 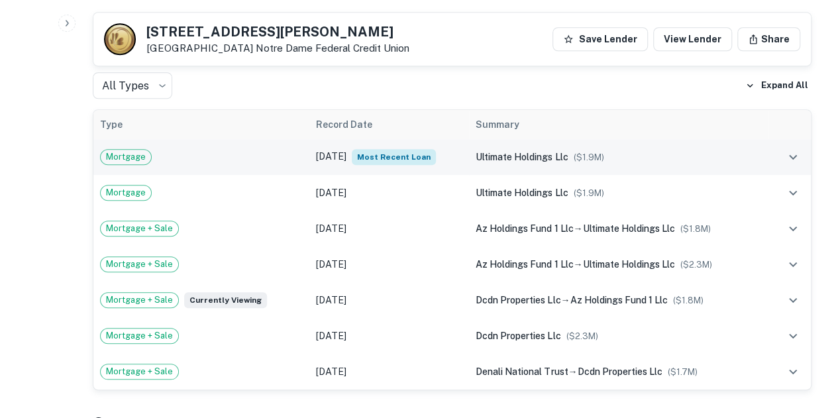 I want to click on span: Most Recent Loan, so click(x=393, y=157).